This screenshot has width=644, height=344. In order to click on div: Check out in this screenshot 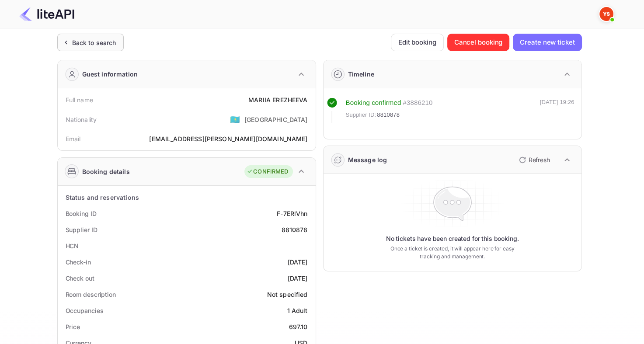, I will do `click(80, 278)`.